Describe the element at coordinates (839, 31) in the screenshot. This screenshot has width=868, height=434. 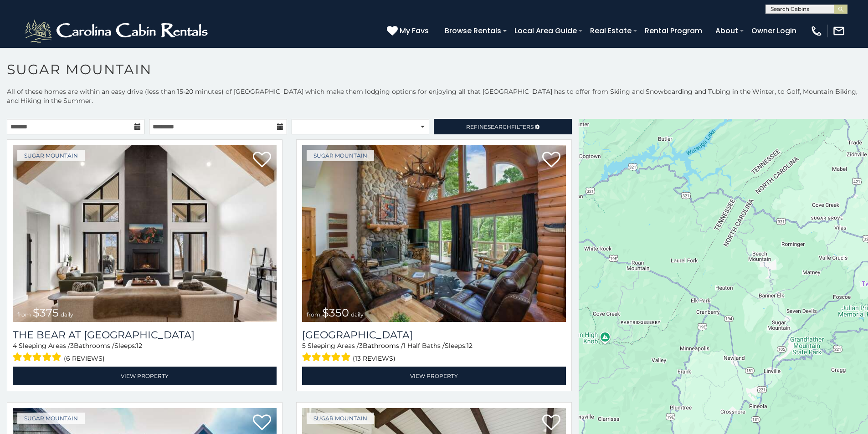
I see `img: mail-regular-white.png` at that location.